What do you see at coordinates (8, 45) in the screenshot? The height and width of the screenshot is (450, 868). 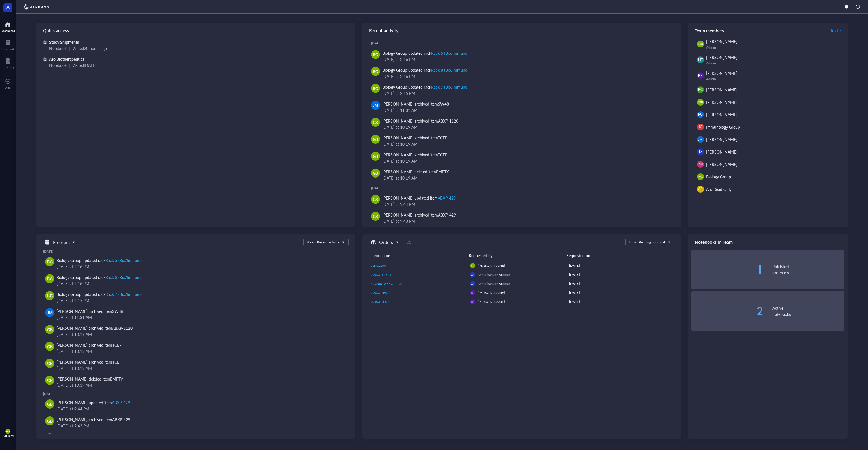 I see `a: Notebook` at bounding box center [8, 45].